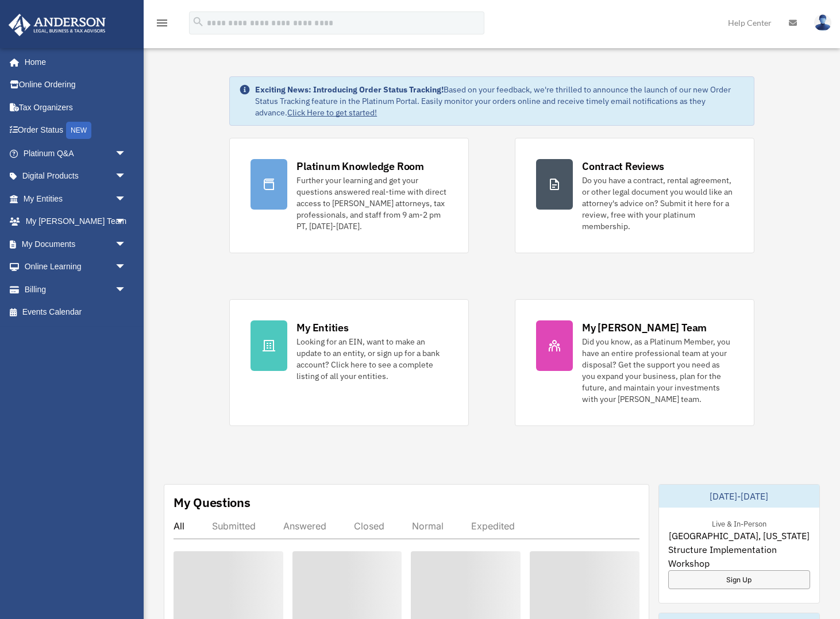 This screenshot has width=840, height=619. What do you see at coordinates (162, 25) in the screenshot?
I see `a: menu` at bounding box center [162, 25].